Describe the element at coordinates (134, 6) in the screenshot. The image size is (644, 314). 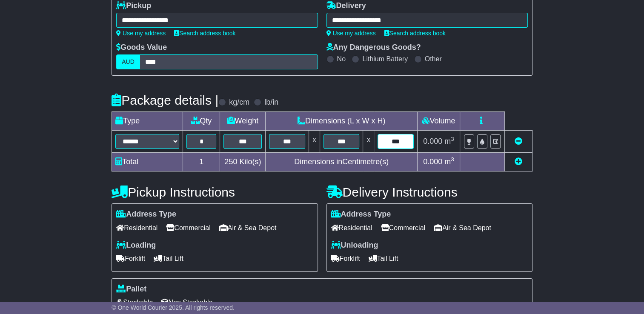
I see `label: Pickup` at that location.